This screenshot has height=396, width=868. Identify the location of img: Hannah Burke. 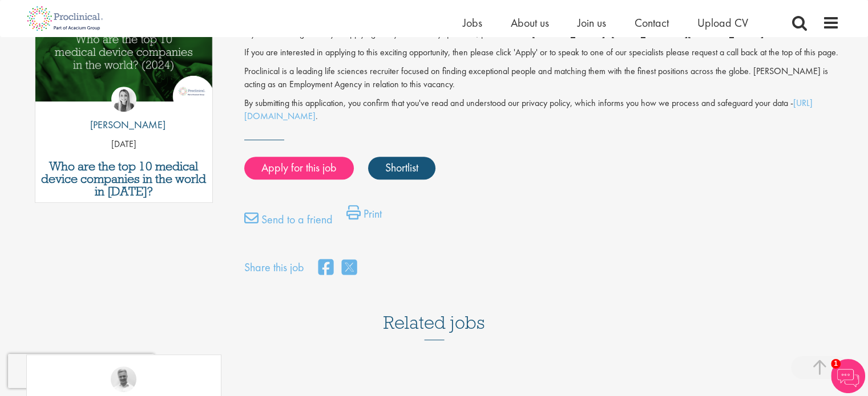
(124, 99).